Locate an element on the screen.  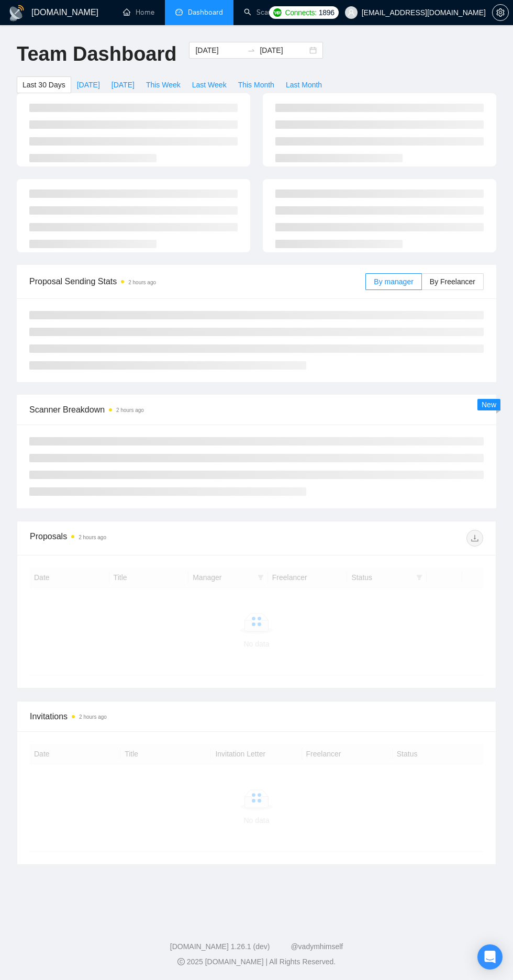
span: Last Week is located at coordinates (209, 85).